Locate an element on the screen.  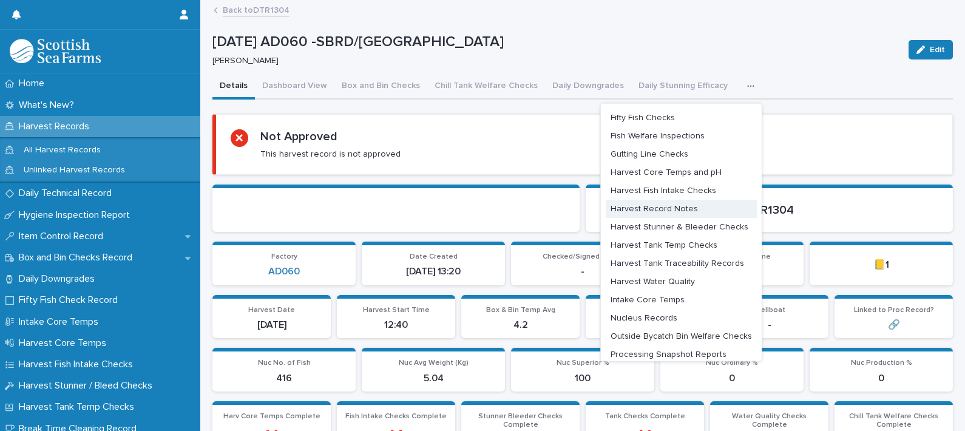
span: Nuc Superior % is located at coordinates (583, 363).